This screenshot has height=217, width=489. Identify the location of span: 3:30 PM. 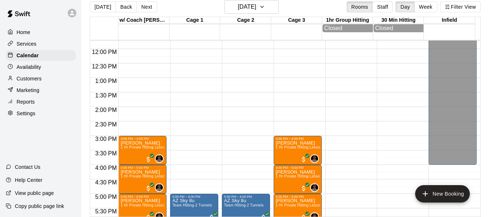
(106, 153).